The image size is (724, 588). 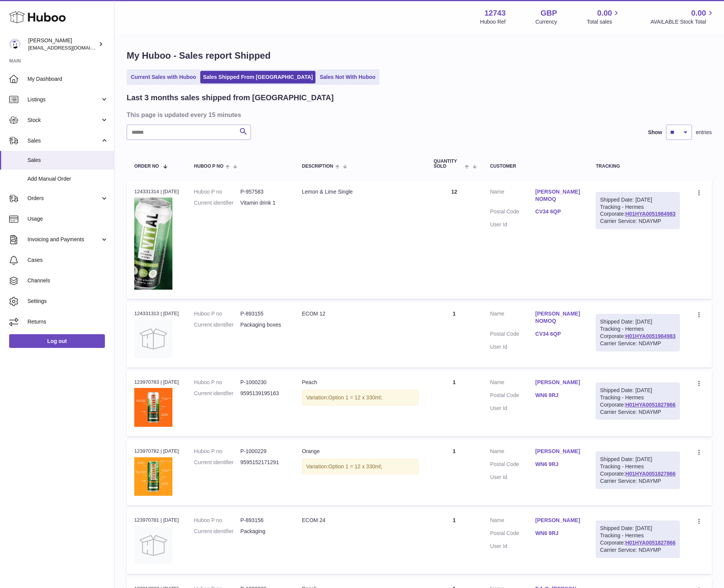 What do you see at coordinates (604, 22) in the screenshot?
I see `span: Total sales` at bounding box center [604, 22].